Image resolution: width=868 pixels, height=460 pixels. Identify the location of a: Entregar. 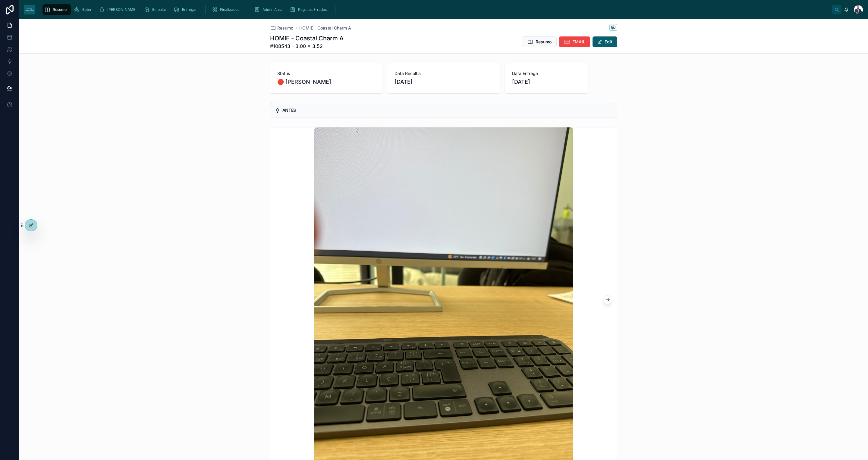
(186, 10).